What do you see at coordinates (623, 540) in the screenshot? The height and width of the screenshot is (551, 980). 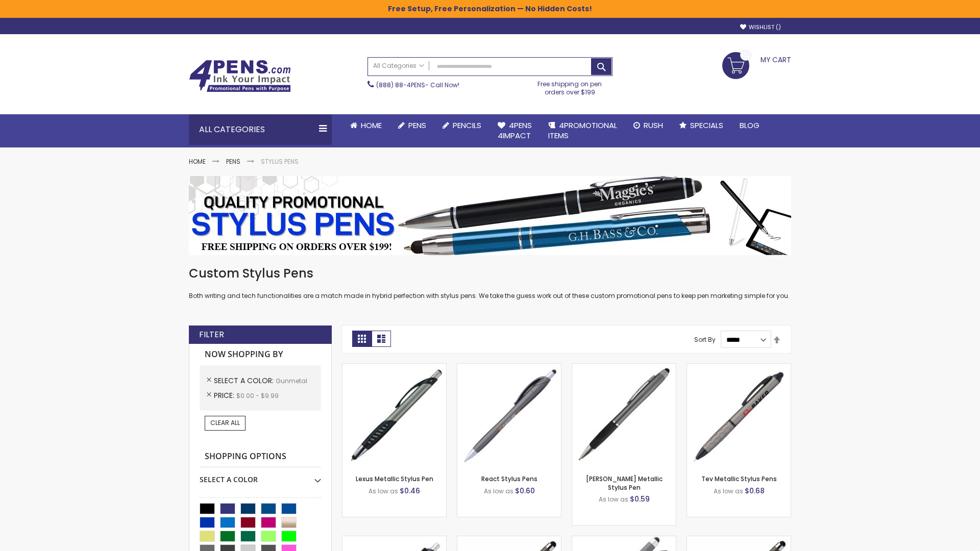 I see `a: Cali Custom Stylus Gel pen-Gunmetal` at bounding box center [623, 540].